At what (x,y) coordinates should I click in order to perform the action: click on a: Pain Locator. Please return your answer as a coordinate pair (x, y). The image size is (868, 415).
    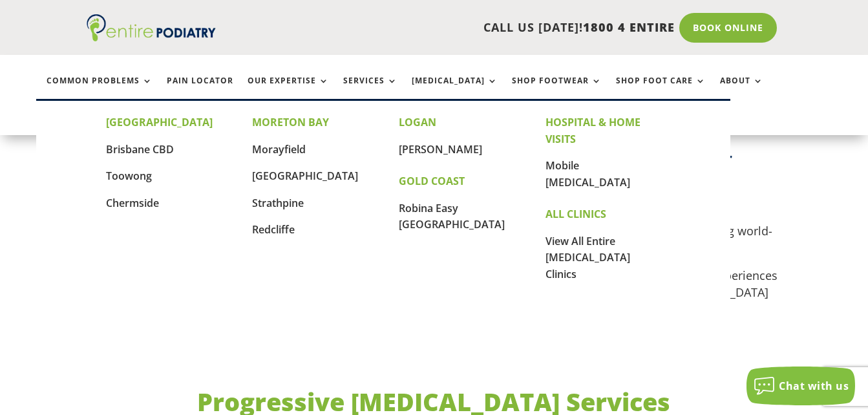
    Looking at the image, I should click on (200, 90).